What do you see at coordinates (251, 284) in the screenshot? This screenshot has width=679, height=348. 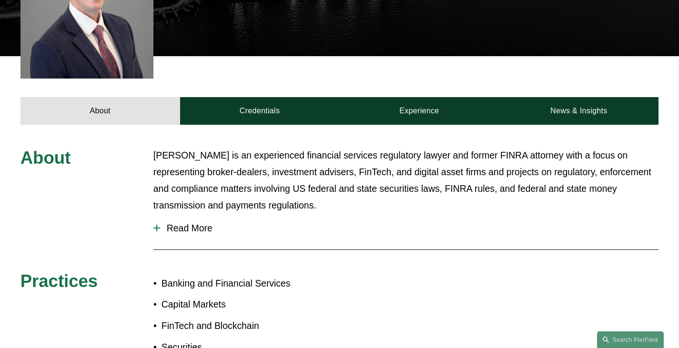 I see `p: Banking and Financial Services` at bounding box center [251, 284].